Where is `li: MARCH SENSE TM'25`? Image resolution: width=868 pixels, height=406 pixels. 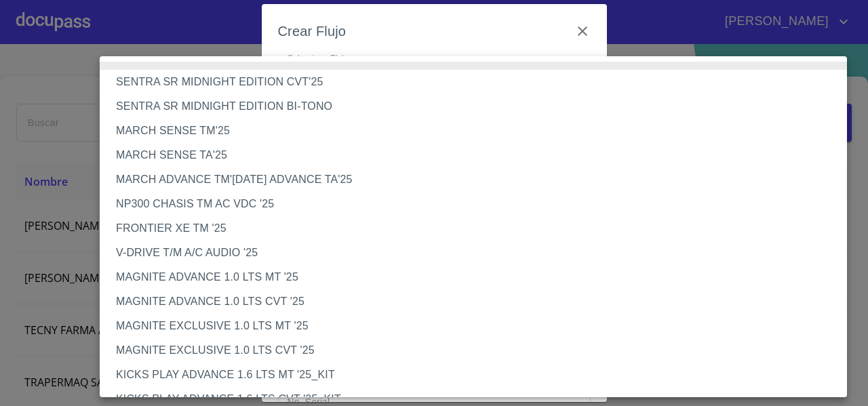 li: MARCH SENSE TM'25 is located at coordinates (478, 131).